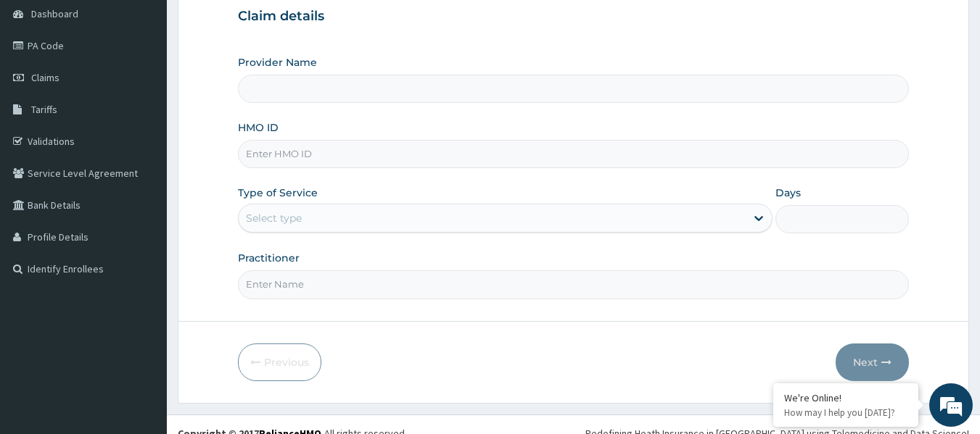 This screenshot has width=980, height=434. What do you see at coordinates (278, 193) in the screenshot?
I see `label: Type of Service` at bounding box center [278, 193].